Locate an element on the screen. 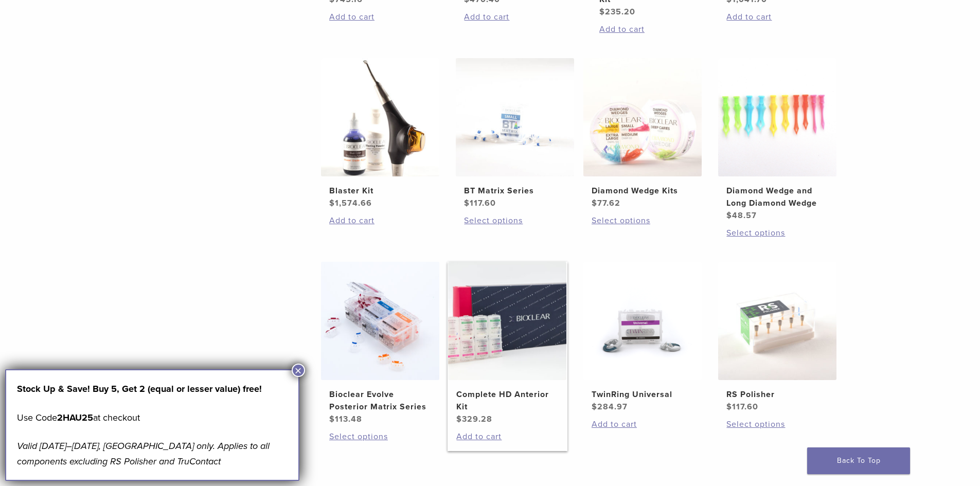 This screenshot has width=980, height=486. a: Add to cart: “Black Triangle (BT) Kit” is located at coordinates (515, 17).